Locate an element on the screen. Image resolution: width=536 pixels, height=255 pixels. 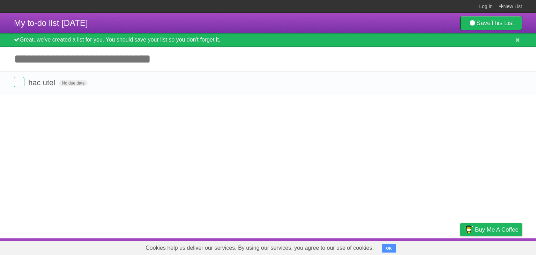
a: Developers is located at coordinates (405, 246).